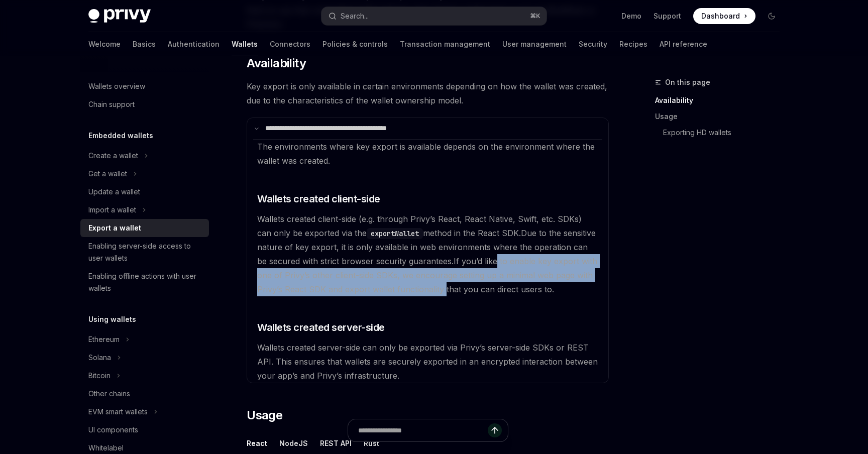 The width and height of the screenshot is (868, 454). I want to click on code: exportWallet, so click(394, 234).